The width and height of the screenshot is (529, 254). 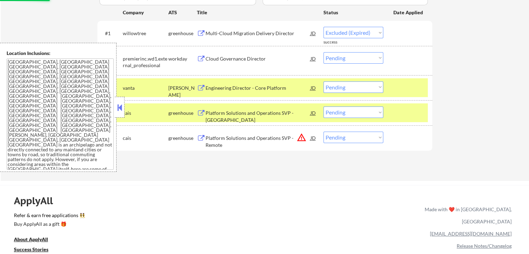 What do you see at coordinates (145, 62) in the screenshot?
I see `div: premierinc.wd1.external_professional` at bounding box center [145, 62].